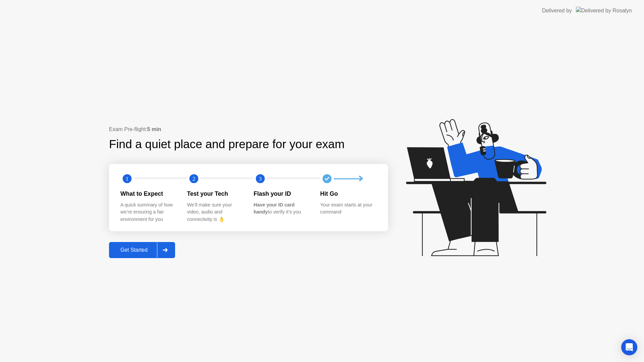  I want to click on div: to verify it’s you, so click(282, 208).